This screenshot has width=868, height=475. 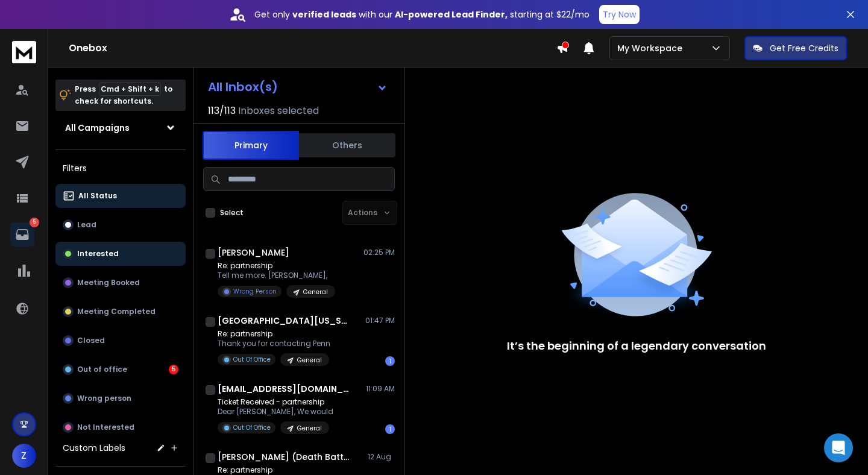 What do you see at coordinates (130, 88) in the screenshot?
I see `span: Cmd + Shift + k` at bounding box center [130, 88].